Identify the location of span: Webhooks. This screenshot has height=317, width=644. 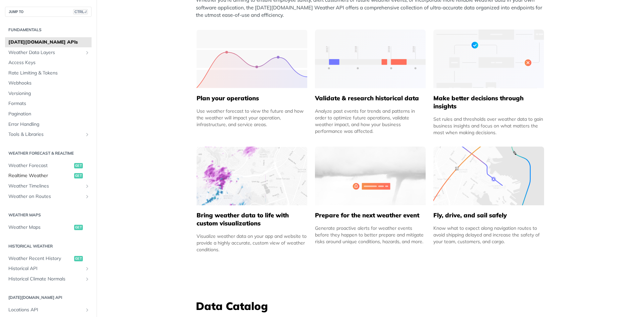
(49, 83).